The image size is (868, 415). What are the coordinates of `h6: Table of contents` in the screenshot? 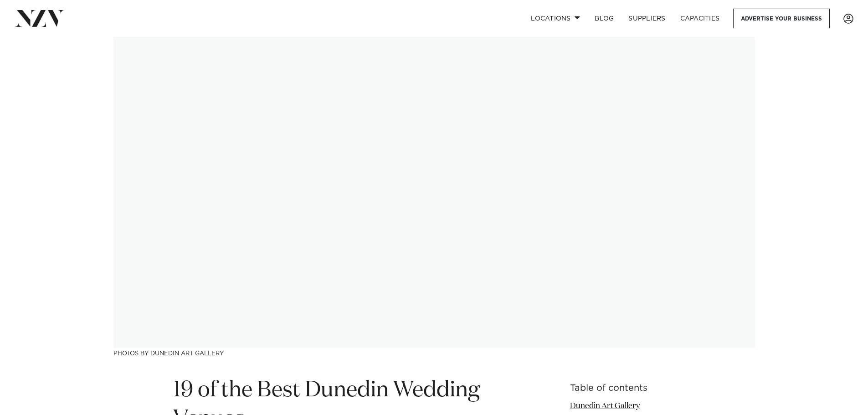 It's located at (633, 388).